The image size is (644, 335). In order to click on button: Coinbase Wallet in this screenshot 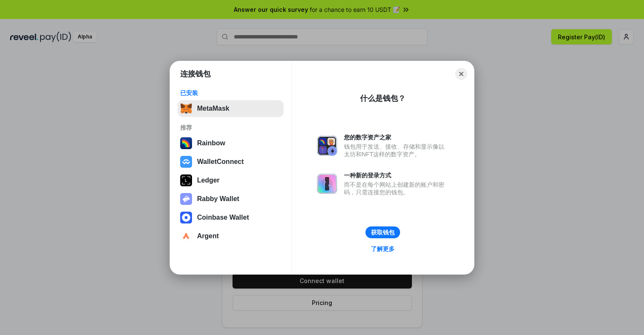, I will do `click(230, 217)`.